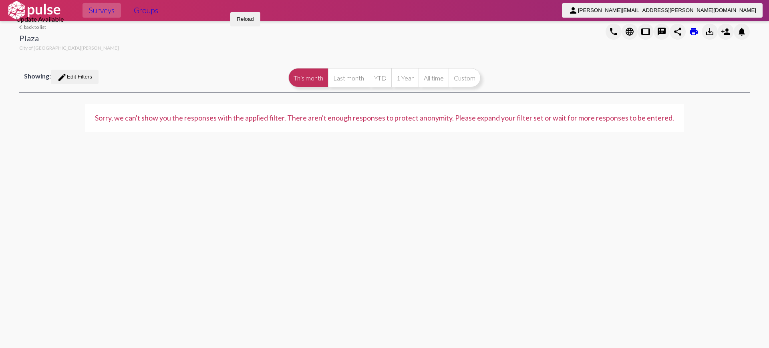 Image resolution: width=769 pixels, height=348 pixels. Describe the element at coordinates (385, 118) in the screenshot. I see `div: Sorry, we can't show you the responses with the applied filter. There aren't enough responses to ...` at that location.